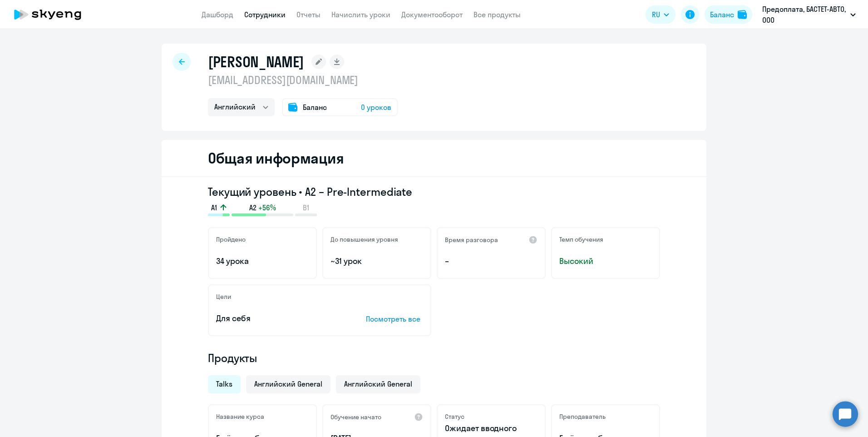 This screenshot has width=868, height=437. Describe the element at coordinates (471, 240) in the screenshot. I see `h5: Время разговора` at that location.